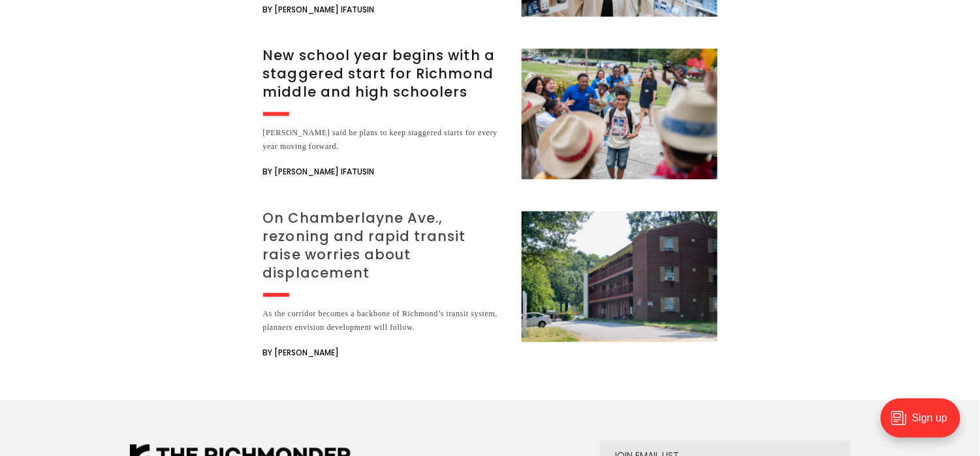  What do you see at coordinates (490, 286) in the screenshot?
I see `a: On Chamberlayne Ave., rezoning and rapid transit raise worries about displacement As the corridor...` at bounding box center [490, 286].